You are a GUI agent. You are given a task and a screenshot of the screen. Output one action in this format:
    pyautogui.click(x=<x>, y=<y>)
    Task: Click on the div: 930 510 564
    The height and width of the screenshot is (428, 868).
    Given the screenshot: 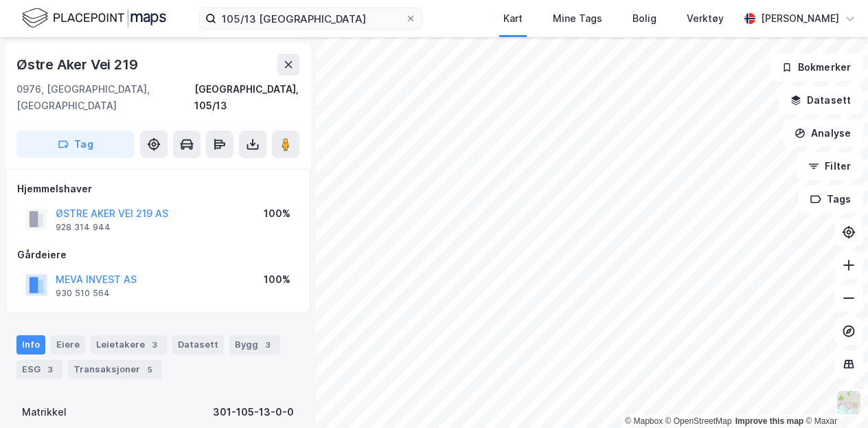 What is the action you would take?
    pyautogui.click(x=82, y=293)
    